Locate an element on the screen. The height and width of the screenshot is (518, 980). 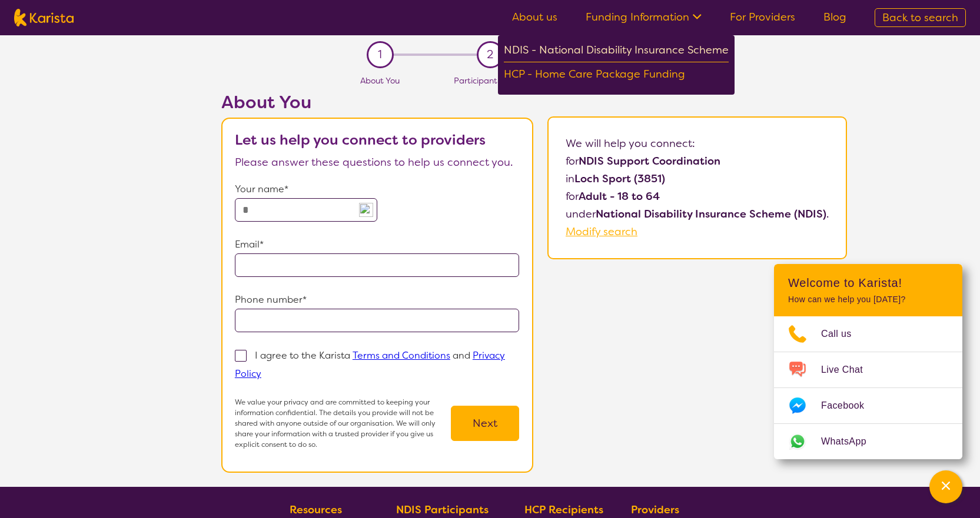
span: Facebook is located at coordinates (849, 406).